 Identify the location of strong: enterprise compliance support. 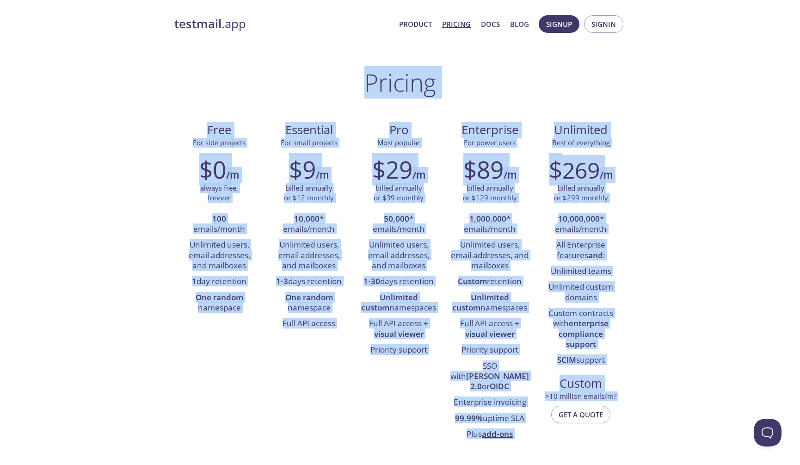
(584, 333).